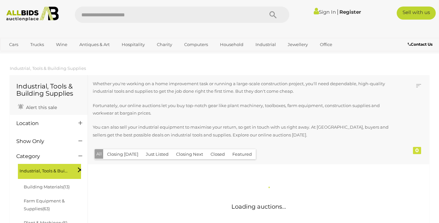 This screenshot has width=439, height=223. I want to click on span: Alert this sale, so click(41, 107).